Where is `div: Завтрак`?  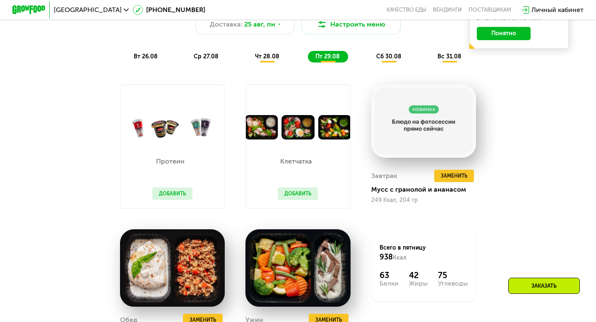
div: Завтрак is located at coordinates (384, 176).